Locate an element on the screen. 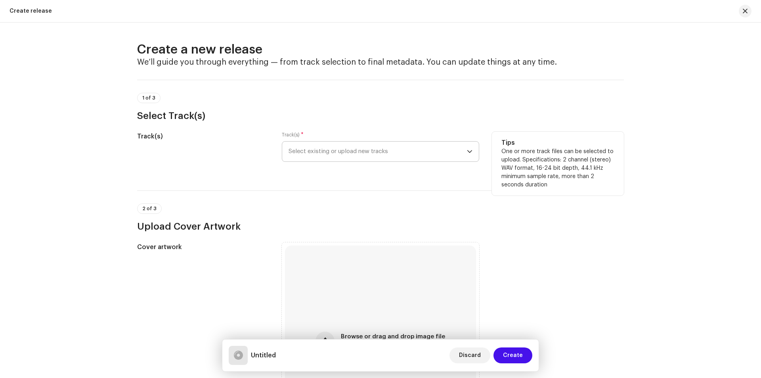  h5: Cover artwork is located at coordinates (203, 247).